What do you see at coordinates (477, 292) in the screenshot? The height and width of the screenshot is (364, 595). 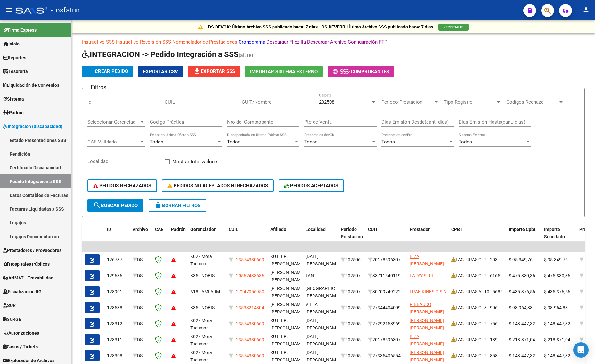 I see `div: FACTURAS A : 10 - 5682` at bounding box center [477, 292].